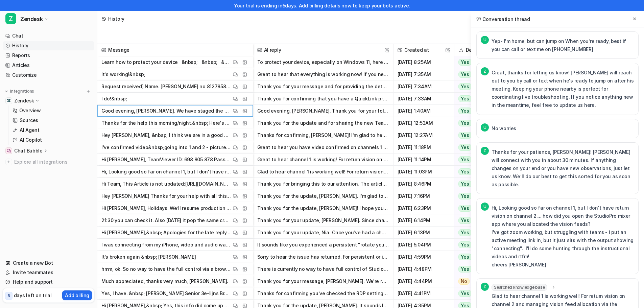 This screenshot has width=644, height=308. I want to click on a: Reports, so click(48, 55).